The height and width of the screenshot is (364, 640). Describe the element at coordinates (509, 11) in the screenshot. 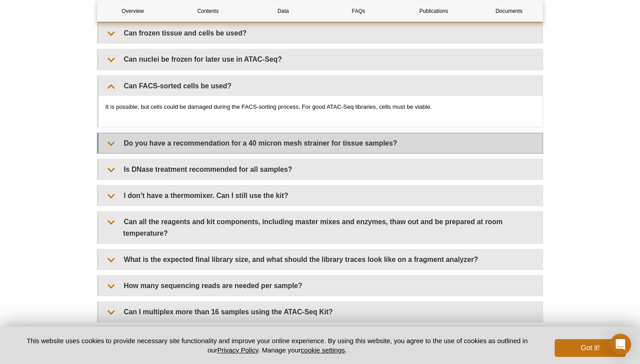

I see `a: Documents` at that location.